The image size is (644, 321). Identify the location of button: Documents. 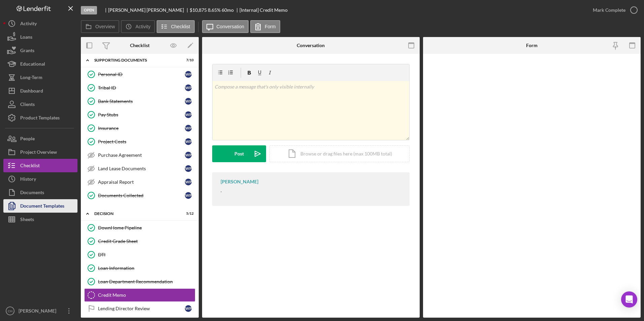
(40, 193).